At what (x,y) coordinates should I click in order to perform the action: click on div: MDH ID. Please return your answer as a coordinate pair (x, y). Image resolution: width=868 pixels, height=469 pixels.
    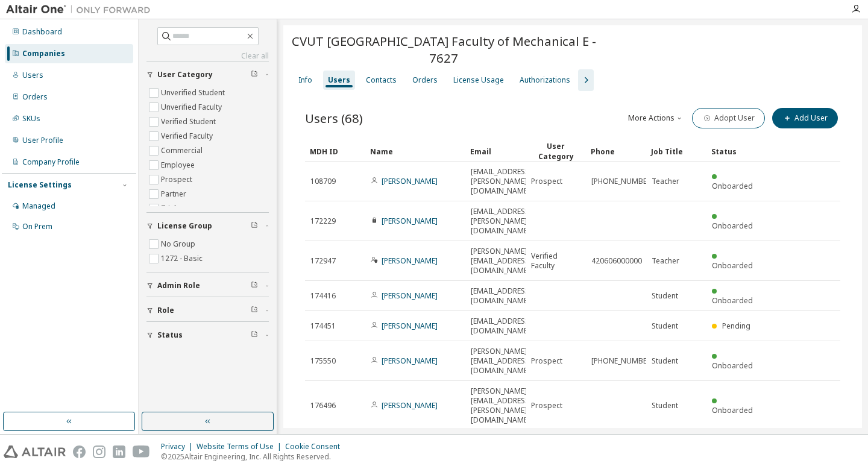
    Looking at the image, I should click on (335, 151).